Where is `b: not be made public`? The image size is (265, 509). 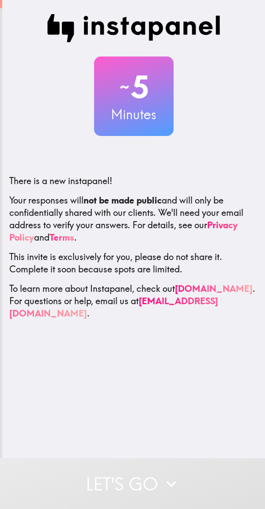
b: not be made public is located at coordinates (122, 200).